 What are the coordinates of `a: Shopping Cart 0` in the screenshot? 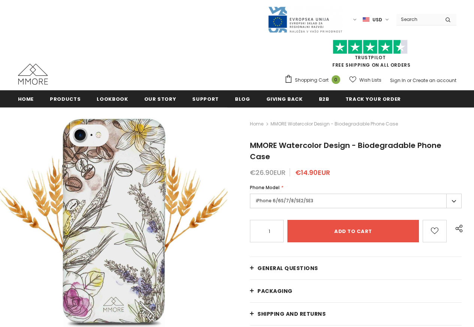 It's located at (314, 80).